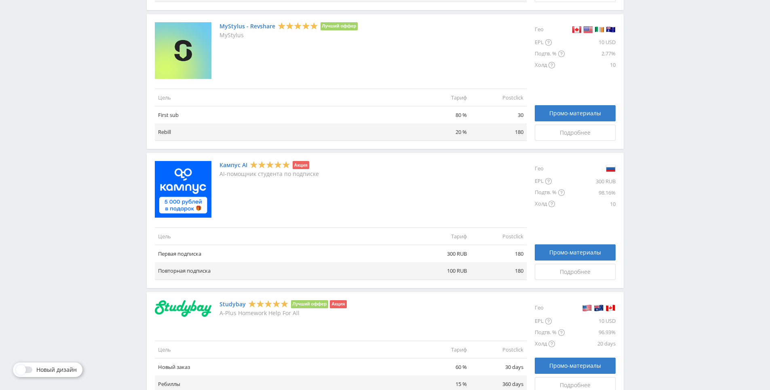 This screenshot has width=770, height=390. What do you see at coordinates (284, 132) in the screenshot?
I see `td: Rebill` at bounding box center [284, 132].